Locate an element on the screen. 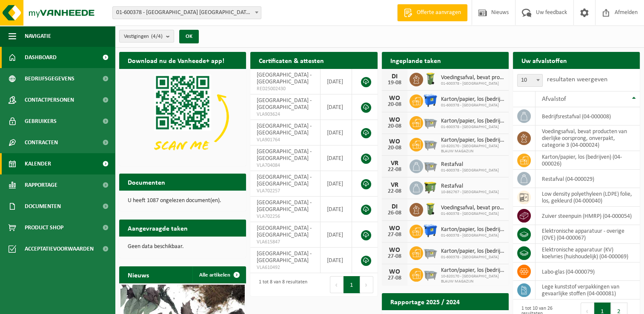 This screenshot has width=644, height=314. p: U heeft 1087 ongelezen document(en). is located at coordinates (182, 201).